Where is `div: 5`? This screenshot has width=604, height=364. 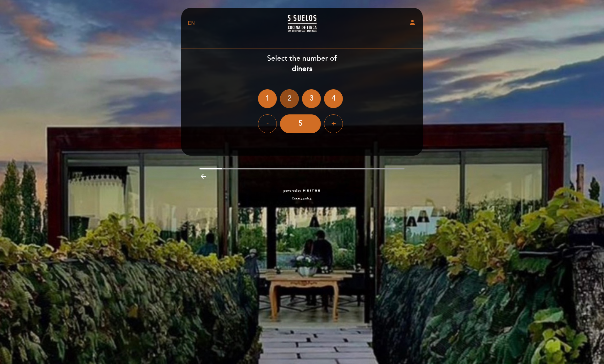
div: 5 is located at coordinates (301, 124).